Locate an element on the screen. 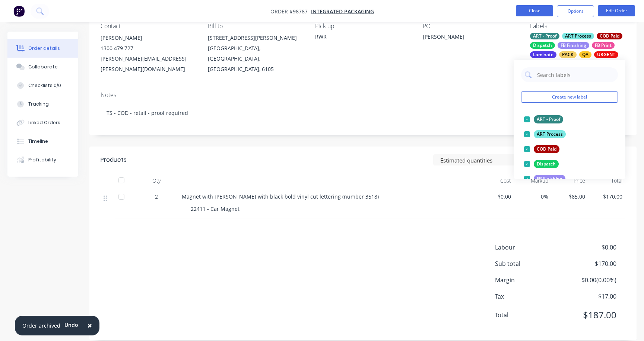 The image size is (644, 341). span: Margin is located at coordinates (528, 280).